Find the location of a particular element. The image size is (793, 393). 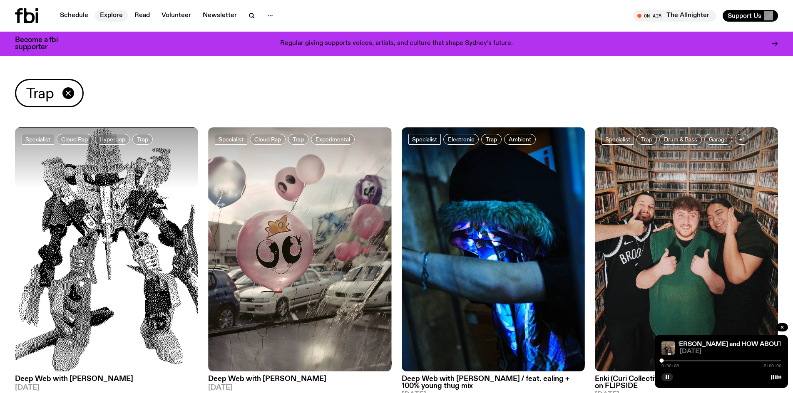

span: Experimental is located at coordinates (333, 139).